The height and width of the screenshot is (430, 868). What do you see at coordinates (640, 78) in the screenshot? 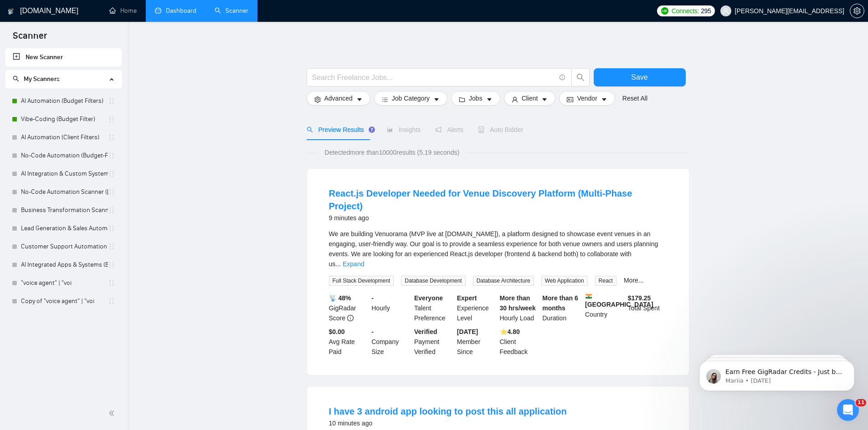
I see `button: Save` at bounding box center [640, 78].